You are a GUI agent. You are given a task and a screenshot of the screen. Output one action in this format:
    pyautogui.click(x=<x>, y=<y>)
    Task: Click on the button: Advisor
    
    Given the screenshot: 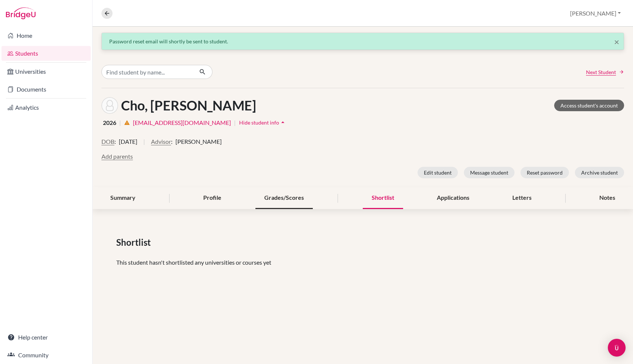 What is the action you would take?
    pyautogui.click(x=161, y=142)
    